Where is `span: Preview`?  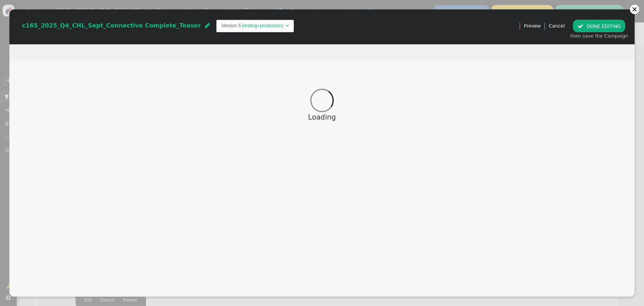 span: Preview is located at coordinates (533, 26).